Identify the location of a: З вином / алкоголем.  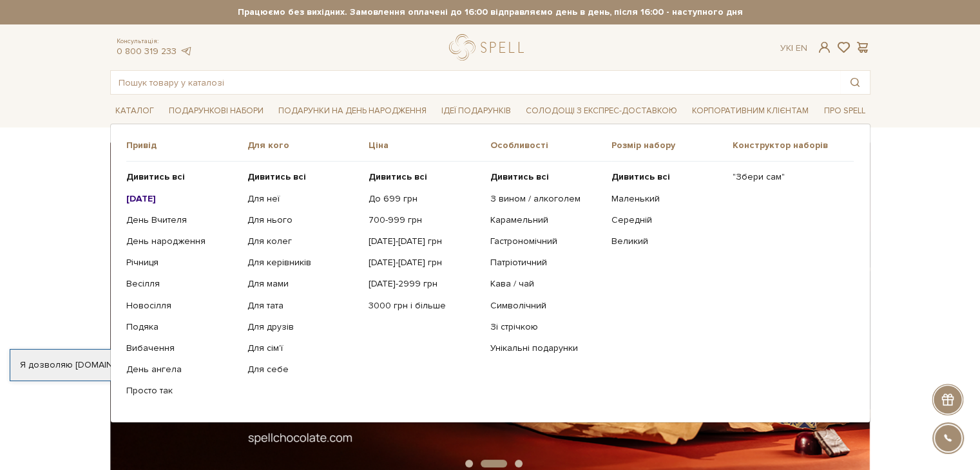
(545, 199).